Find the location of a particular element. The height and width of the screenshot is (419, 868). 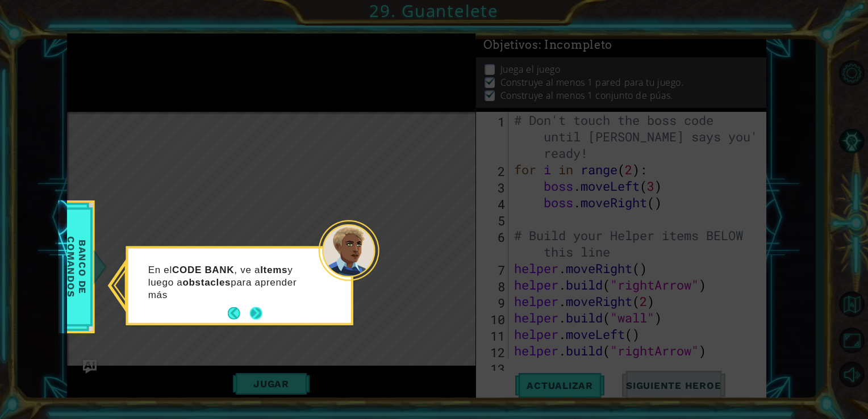

button: Next is located at coordinates (256, 314).